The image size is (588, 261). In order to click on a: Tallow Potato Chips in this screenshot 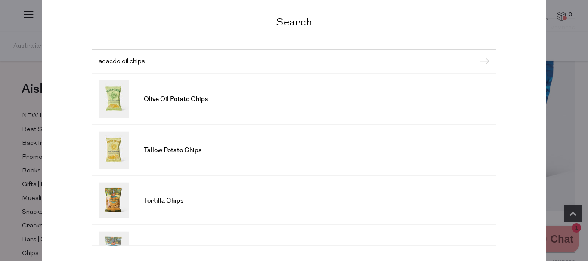, I will do `click(294, 151)`.